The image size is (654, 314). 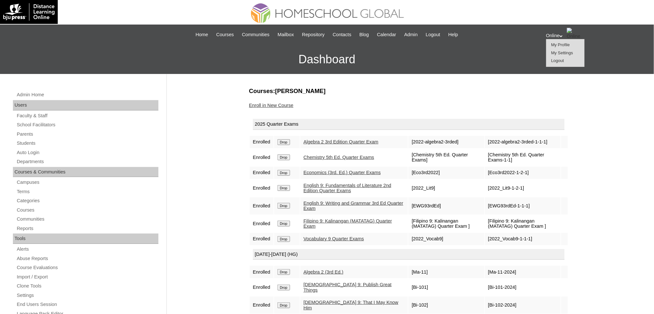 I want to click on a: Clone Tools, so click(x=87, y=286).